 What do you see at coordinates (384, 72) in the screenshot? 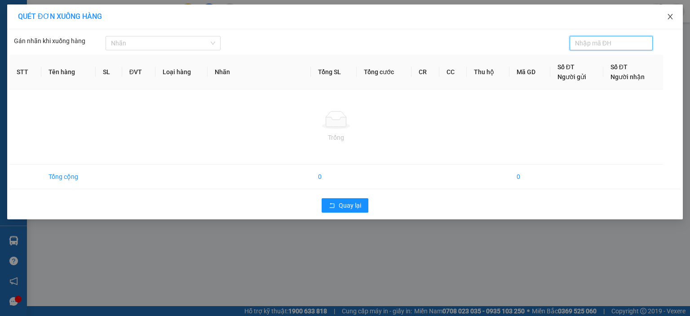
I see `th: Tổng cước` at bounding box center [384, 72].